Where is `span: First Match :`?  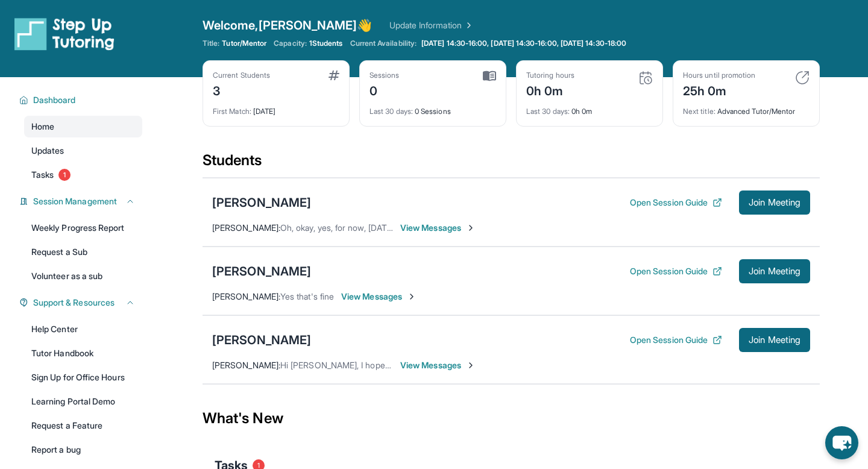
span: First Match : is located at coordinates (233, 111).